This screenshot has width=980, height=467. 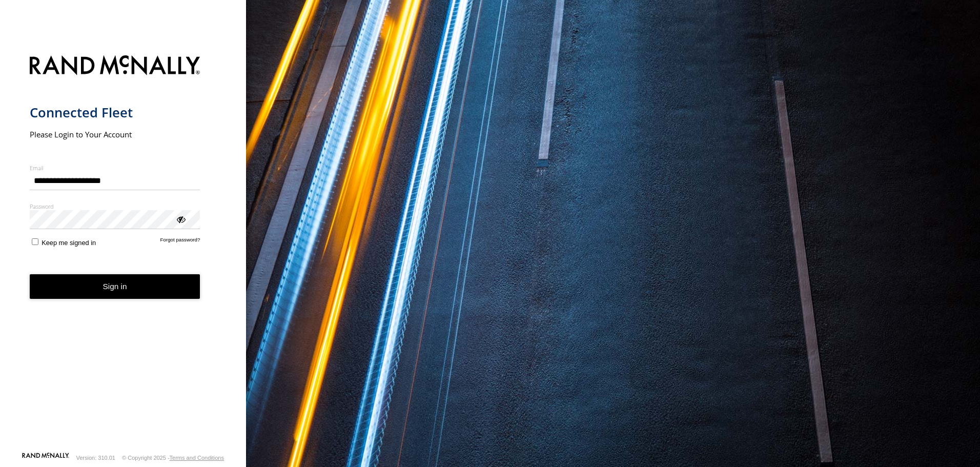 I want to click on a: Forgot password?, so click(x=181, y=241).